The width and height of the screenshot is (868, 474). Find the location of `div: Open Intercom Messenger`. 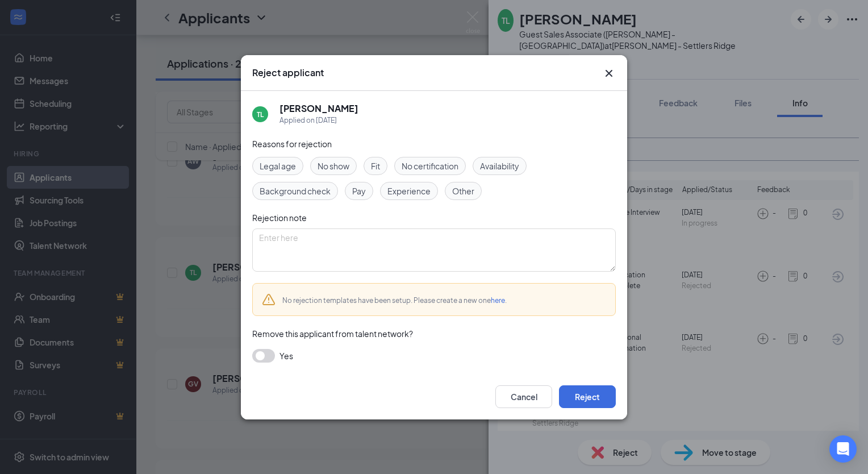

div: Open Intercom Messenger is located at coordinates (843, 449).